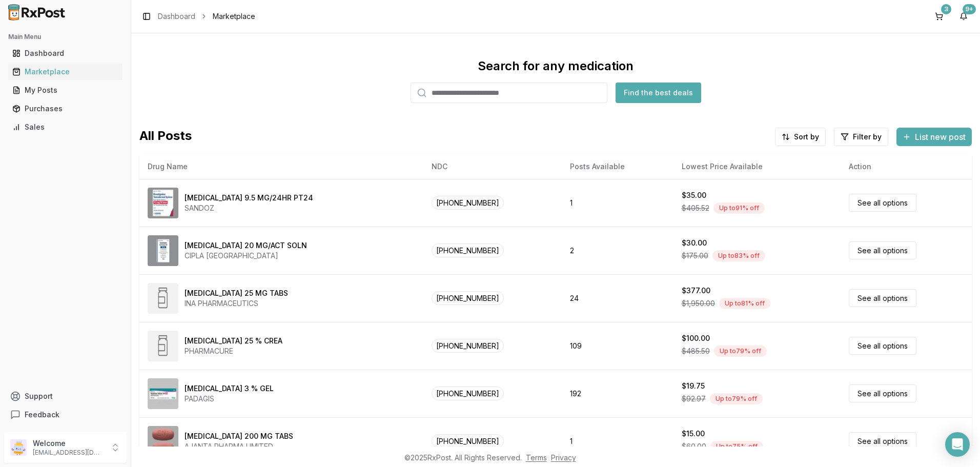  What do you see at coordinates (65, 109) in the screenshot?
I see `div: Purchases` at bounding box center [65, 109].